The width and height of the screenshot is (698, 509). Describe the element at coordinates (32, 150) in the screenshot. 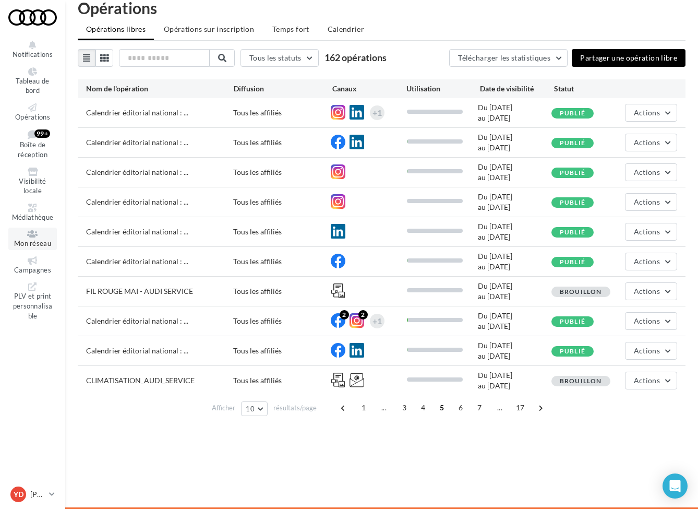

I see `span: Boîte de réception` at that location.